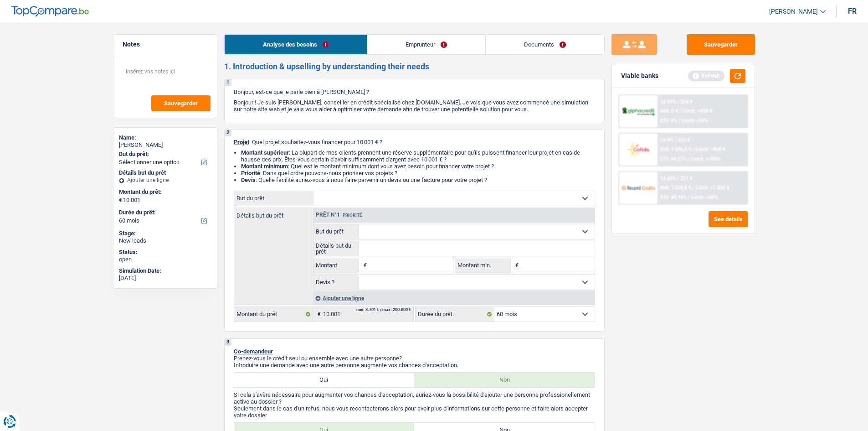  I want to click on li: : Quelle facilité auriez-vous à nous faire parvenir un devis ou une facture pour votre projet ?, so click(418, 179).